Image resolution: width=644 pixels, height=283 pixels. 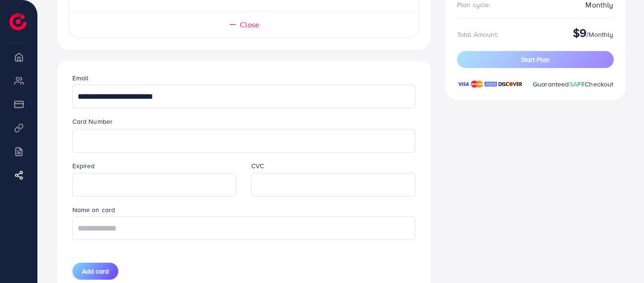 I want to click on label: Card Number, so click(x=93, y=122).